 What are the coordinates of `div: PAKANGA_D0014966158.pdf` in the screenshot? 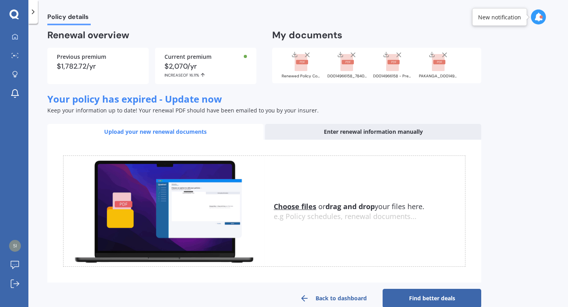 It's located at (439, 76).